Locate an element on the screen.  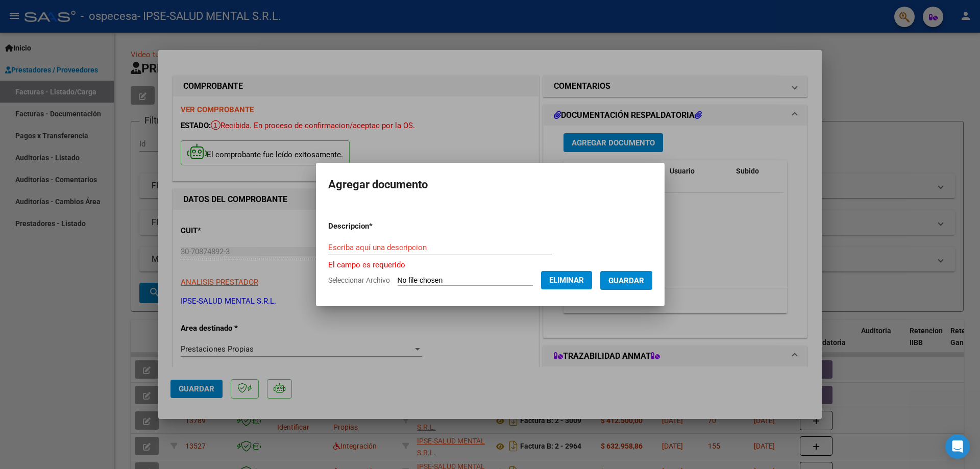
span: Seleccionar Archivo is located at coordinates (359, 280).